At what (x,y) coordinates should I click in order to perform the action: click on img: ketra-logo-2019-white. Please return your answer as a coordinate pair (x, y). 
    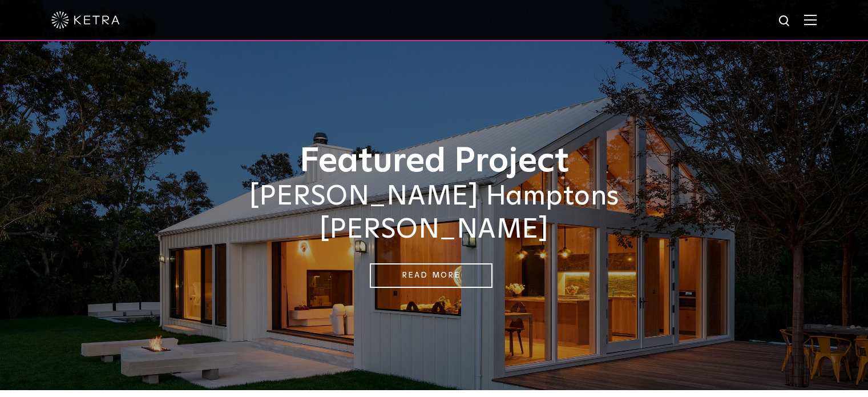
    Looking at the image, I should click on (86, 20).